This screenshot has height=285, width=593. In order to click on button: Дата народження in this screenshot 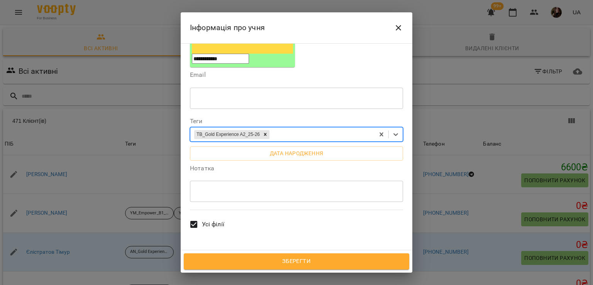, I will do `click(296, 153)`.